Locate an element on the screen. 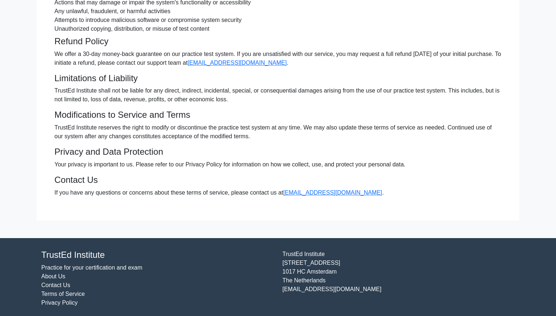 The height and width of the screenshot is (316, 556). h4: Modifications to Service and Terms is located at coordinates (278, 115).